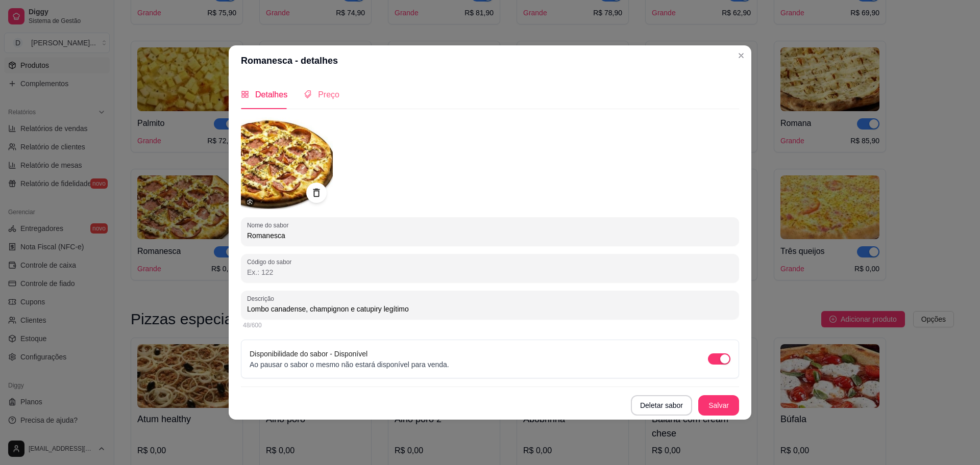 The width and height of the screenshot is (980, 465). Describe the element at coordinates (490, 60) in the screenshot. I see `header: Romanesca - detalhes` at that location.